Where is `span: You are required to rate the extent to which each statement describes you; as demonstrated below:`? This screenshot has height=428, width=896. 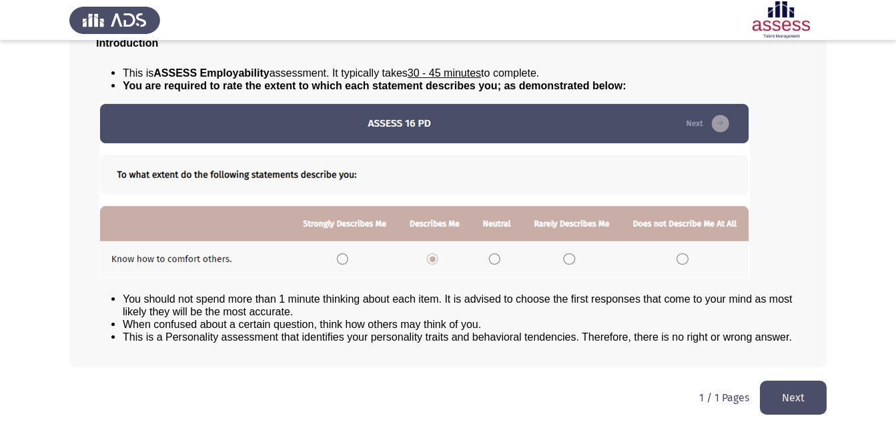
span: You are required to rate the extent to which each statement describes you; as demonstrated below: is located at coordinates (374, 85).